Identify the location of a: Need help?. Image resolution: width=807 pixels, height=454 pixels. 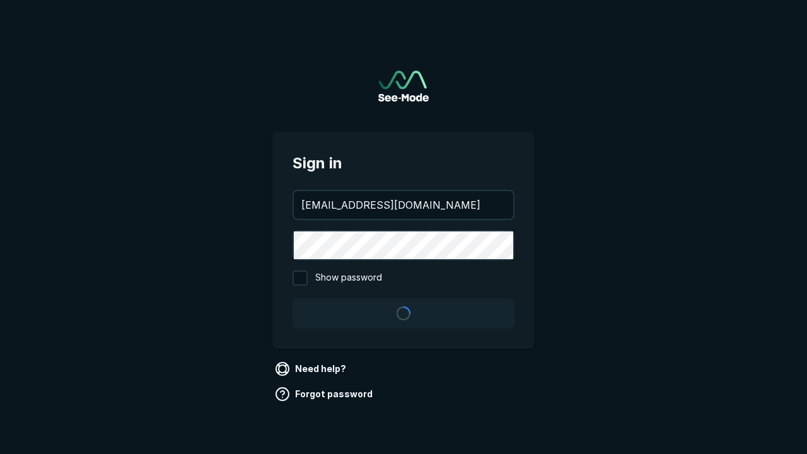
(312, 369).